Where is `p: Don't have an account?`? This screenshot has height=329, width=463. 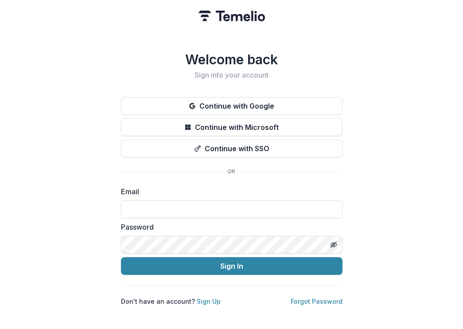
p: Don't have an account? is located at coordinates (171, 301).